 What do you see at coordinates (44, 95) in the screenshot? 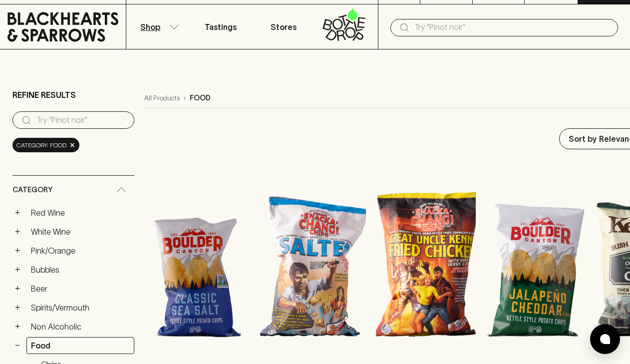
I see `p: Refine Results` at bounding box center [44, 95].